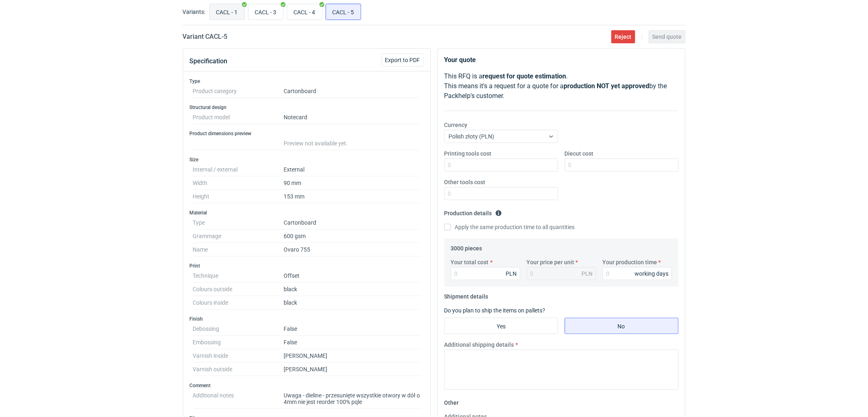 Image resolution: width=868 pixels, height=417 pixels. Describe the element at coordinates (631, 262) in the screenshot. I see `label: Your production time` at that location.